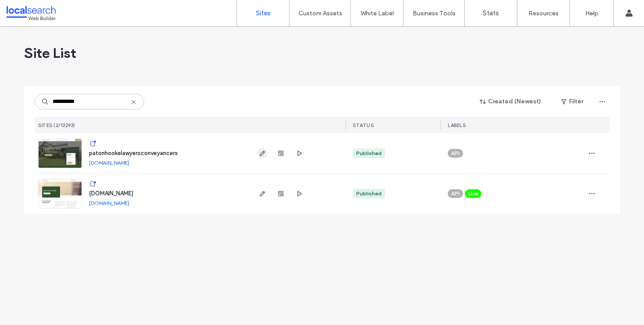 This screenshot has width=644, height=325. Describe the element at coordinates (263, 13) in the screenshot. I see `label: Sites` at that location.